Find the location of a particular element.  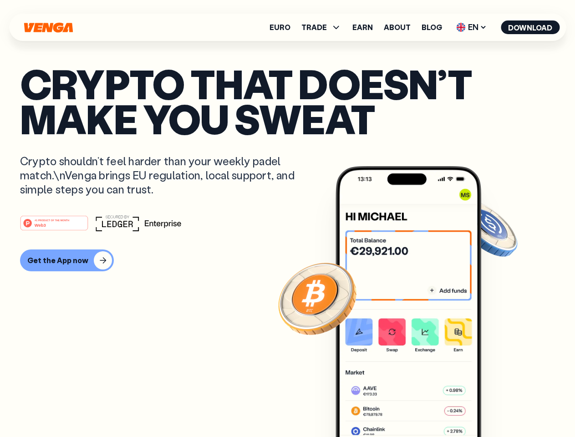

p: Crypto that doesn’t make you sweat is located at coordinates (287, 101).